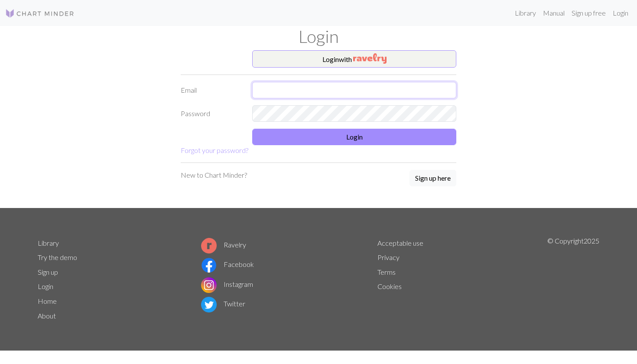 The width and height of the screenshot is (637, 364). Describe the element at coordinates (227, 264) in the screenshot. I see `a: Facebook` at that location.